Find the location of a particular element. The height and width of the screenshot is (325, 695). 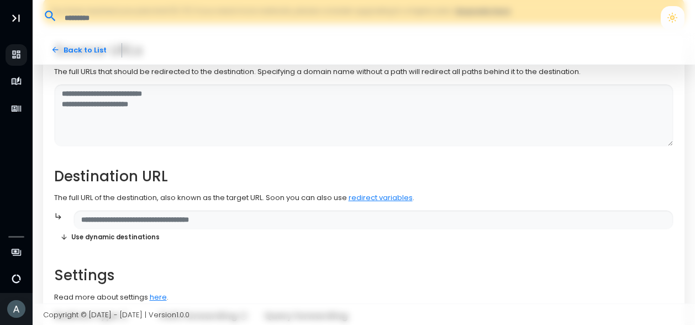

p: Read more about settings . is located at coordinates (364, 297).